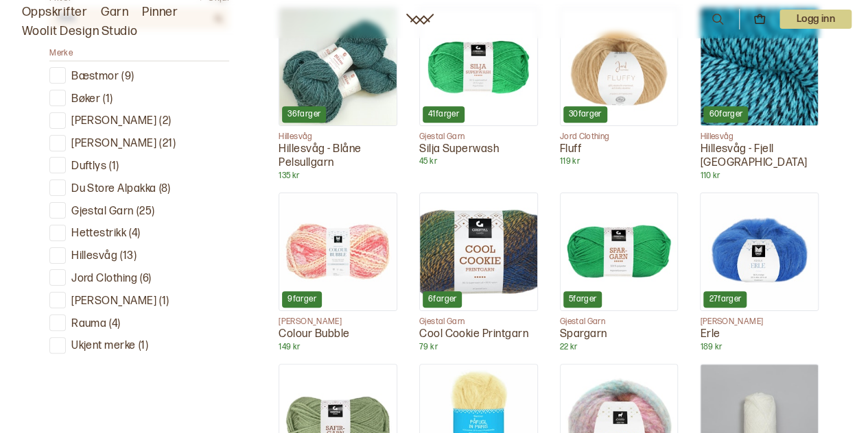 This screenshot has height=433, width=868. What do you see at coordinates (99, 234) in the screenshot?
I see `p: Hettestrikk` at bounding box center [99, 234].